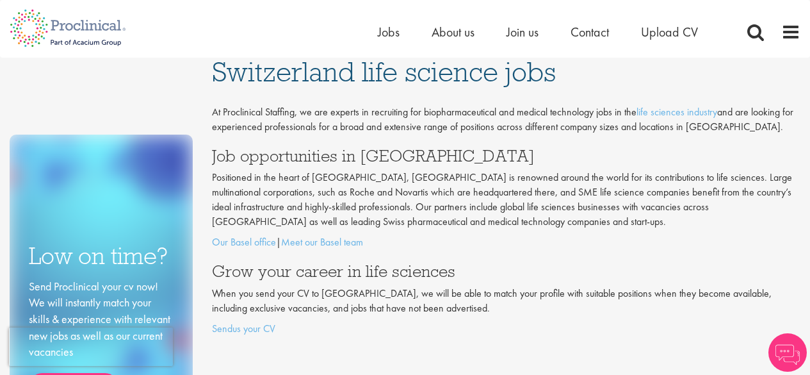 This screenshot has width=810, height=375. I want to click on span: Join us, so click(523, 32).